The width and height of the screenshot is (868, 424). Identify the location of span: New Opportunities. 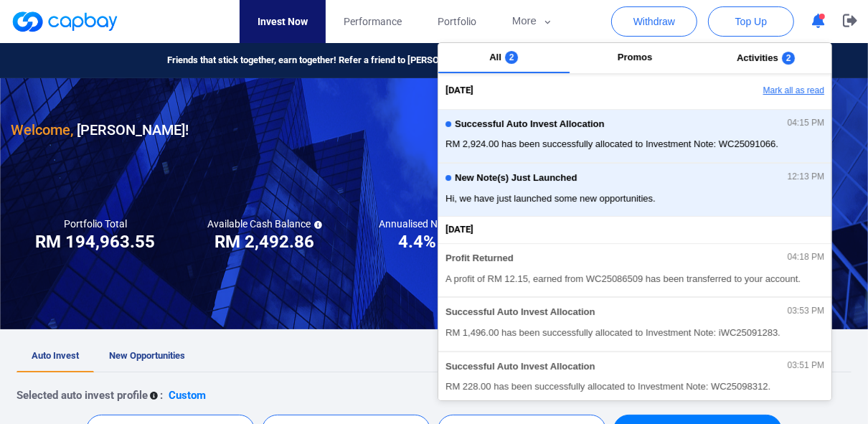
(147, 355).